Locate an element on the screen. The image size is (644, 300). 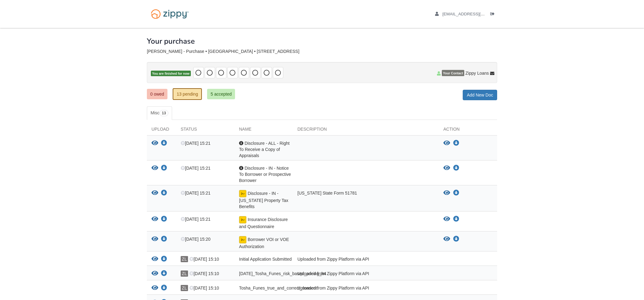
a: Log out is located at coordinates (494, 15).